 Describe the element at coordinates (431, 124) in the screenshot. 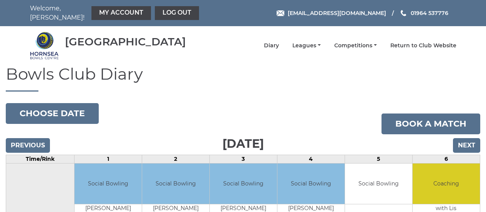

I see `a: Book a match` at that location.